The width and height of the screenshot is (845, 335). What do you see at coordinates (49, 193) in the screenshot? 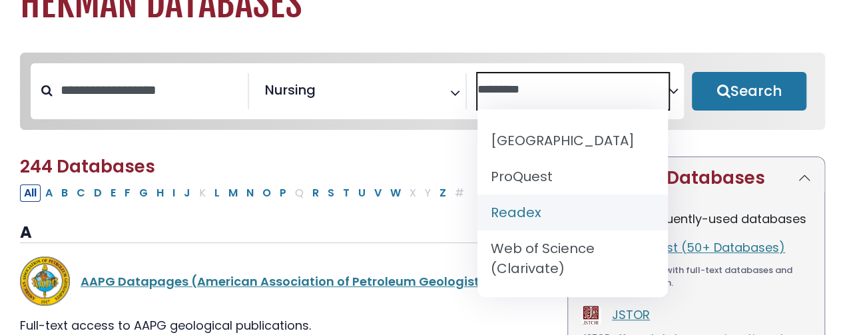
I see `button: Filter Results A` at bounding box center [49, 193].